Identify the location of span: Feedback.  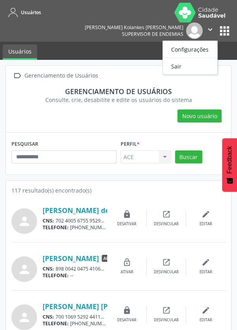
(229, 160).